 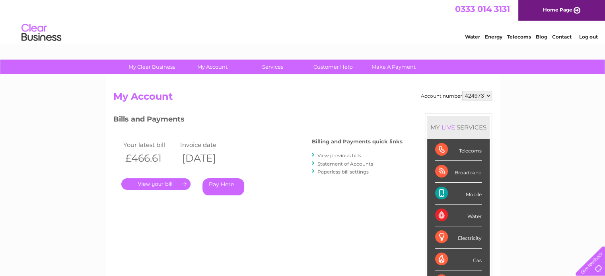 What do you see at coordinates (357, 142) in the screenshot?
I see `h4: Billing and Payments quick links` at bounding box center [357, 142].